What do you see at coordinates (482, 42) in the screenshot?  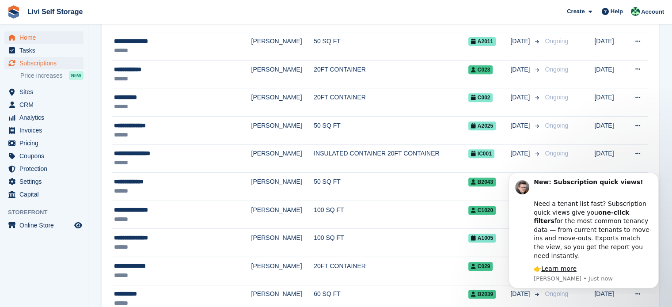 I see `span: A2011` at bounding box center [482, 42].